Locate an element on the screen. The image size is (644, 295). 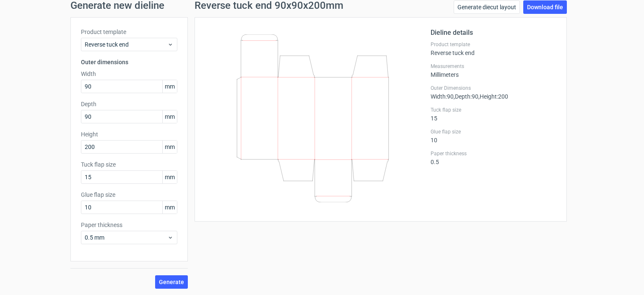
div: 15 is located at coordinates (493, 114).